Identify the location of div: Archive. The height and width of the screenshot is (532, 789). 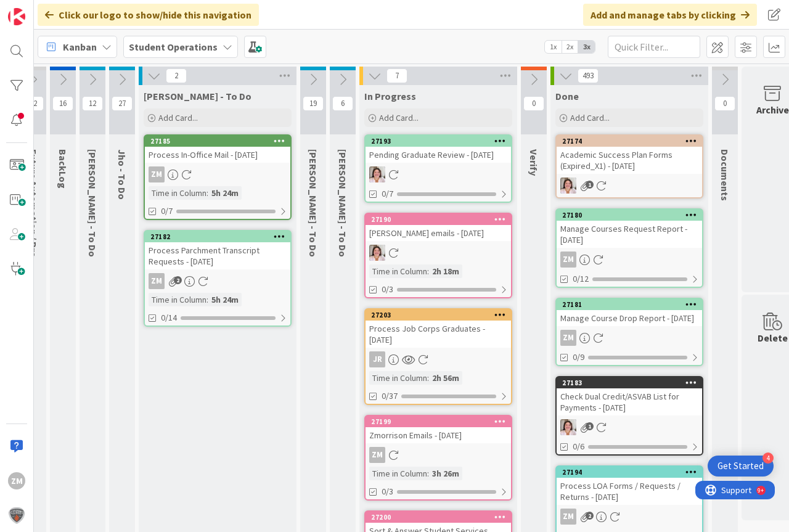
(773, 110).